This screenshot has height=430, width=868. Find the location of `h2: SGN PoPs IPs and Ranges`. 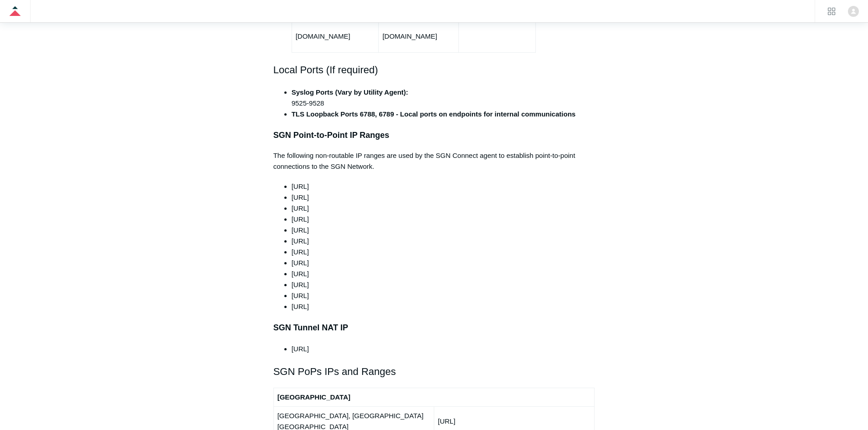

h2: SGN PoPs IPs and Ranges is located at coordinates (434, 371).